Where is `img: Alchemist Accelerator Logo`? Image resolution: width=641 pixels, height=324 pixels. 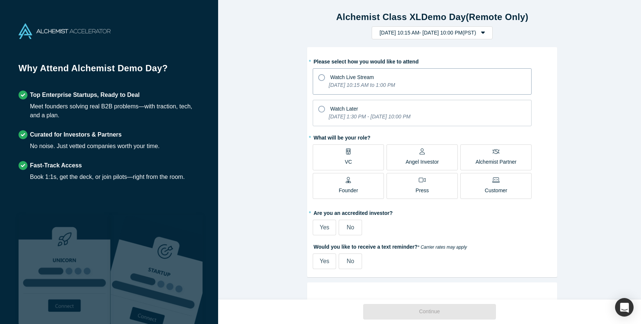 img: Alchemist Accelerator Logo is located at coordinates (65, 31).